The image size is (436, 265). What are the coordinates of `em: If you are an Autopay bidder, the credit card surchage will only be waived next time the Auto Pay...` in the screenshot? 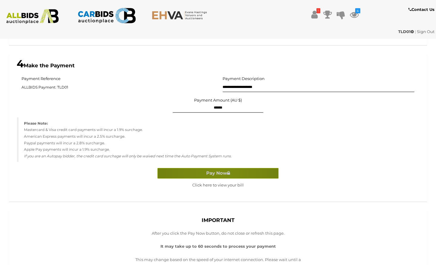 It's located at (128, 156).